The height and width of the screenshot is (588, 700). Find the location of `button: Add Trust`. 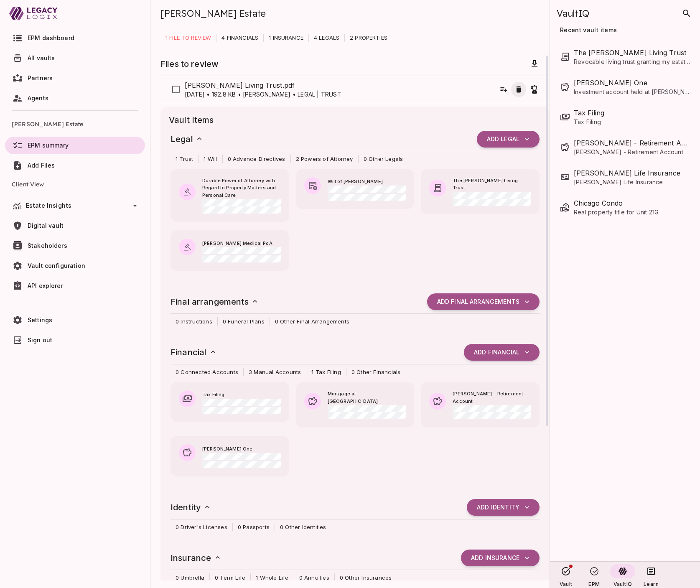

button: Add Trust is located at coordinates (504, 89).